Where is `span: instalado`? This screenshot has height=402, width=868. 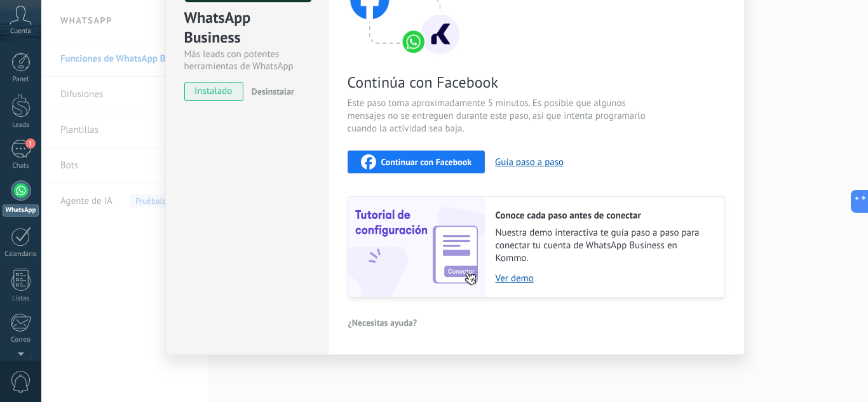 span: instalado is located at coordinates (213, 91).